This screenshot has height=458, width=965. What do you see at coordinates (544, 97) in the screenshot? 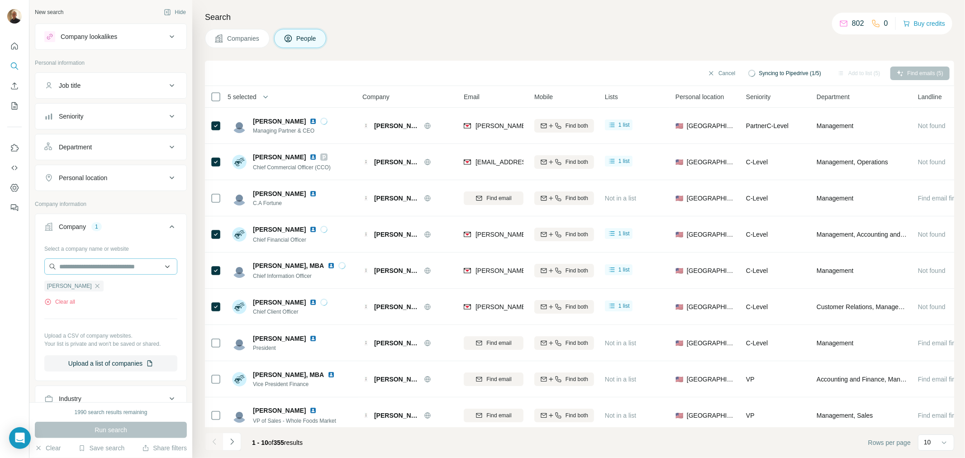
I see `span: Mobile` at bounding box center [544, 97].